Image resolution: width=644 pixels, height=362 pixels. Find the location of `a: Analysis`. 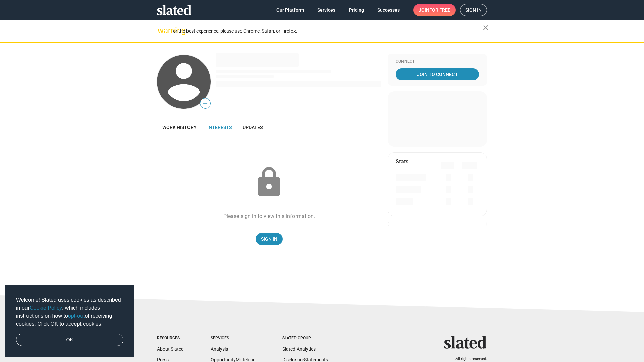

a: Analysis is located at coordinates (219, 349).